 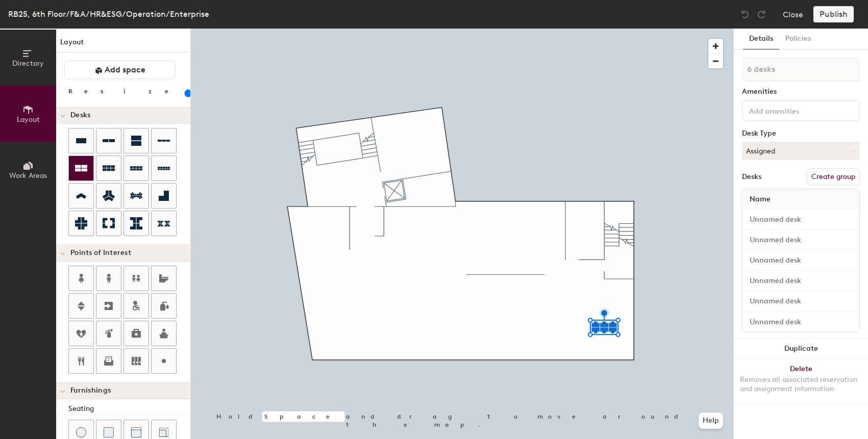 What do you see at coordinates (80, 115) in the screenshot?
I see `span: Desks` at bounding box center [80, 115].